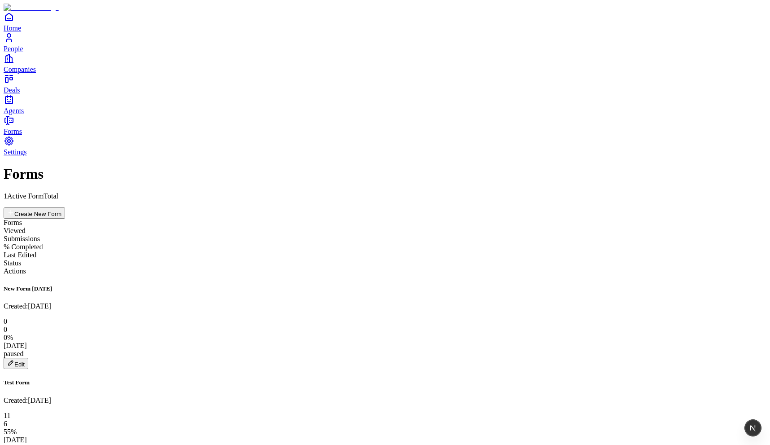  Describe the element at coordinates (385, 223) in the screenshot. I see `div: Forms` at that location.